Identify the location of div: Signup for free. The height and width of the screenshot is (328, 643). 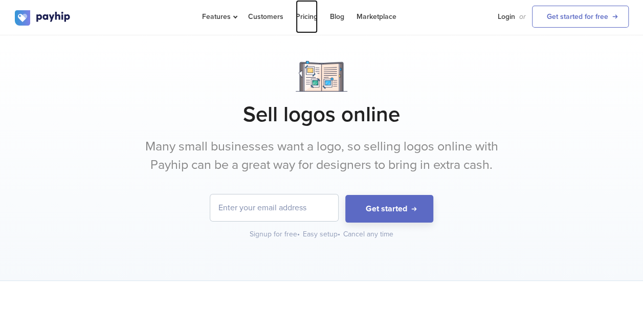
(275, 234).